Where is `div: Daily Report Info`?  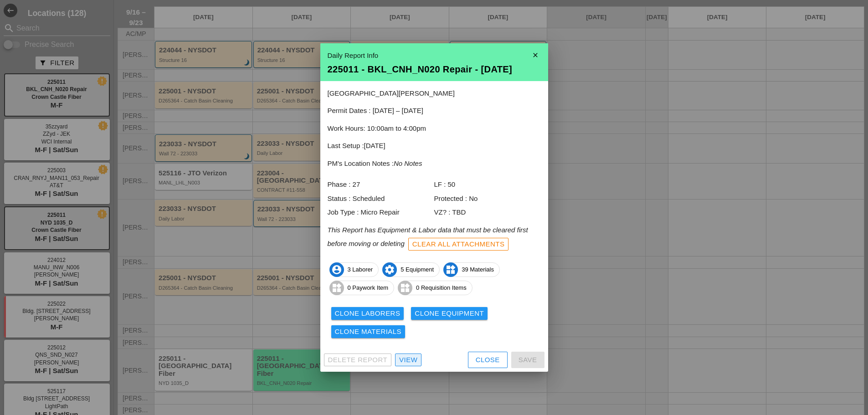 div: Daily Report Info is located at coordinates (434, 55).